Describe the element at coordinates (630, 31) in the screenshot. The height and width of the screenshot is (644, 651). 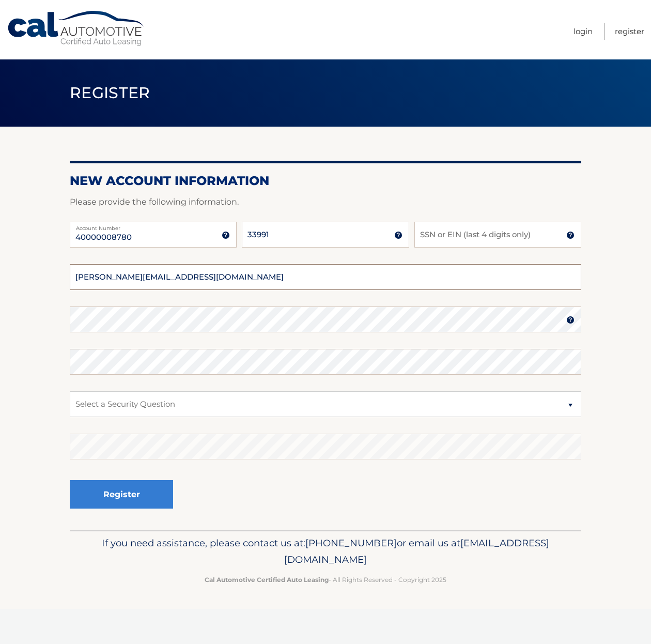
I see `a: Register` at that location.